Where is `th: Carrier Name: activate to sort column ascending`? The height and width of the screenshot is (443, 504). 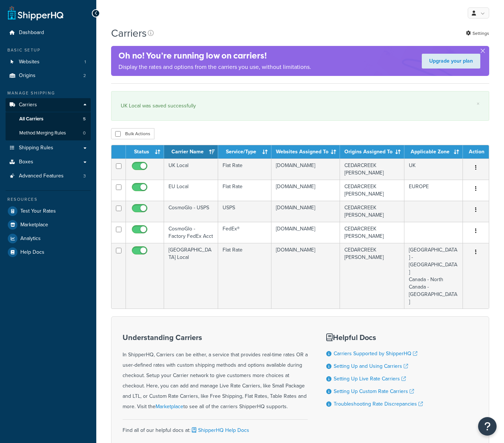
th: Carrier Name: activate to sort column ascending is located at coordinates (191, 152).